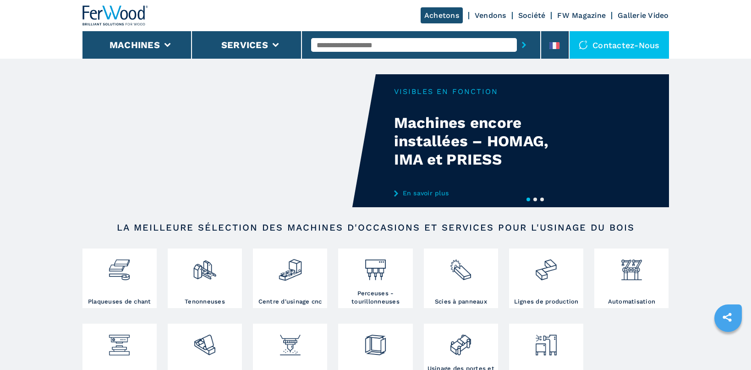 This screenshot has height=370, width=751. I want to click on img: montaggio_imballaggio_2.png, so click(375, 341).